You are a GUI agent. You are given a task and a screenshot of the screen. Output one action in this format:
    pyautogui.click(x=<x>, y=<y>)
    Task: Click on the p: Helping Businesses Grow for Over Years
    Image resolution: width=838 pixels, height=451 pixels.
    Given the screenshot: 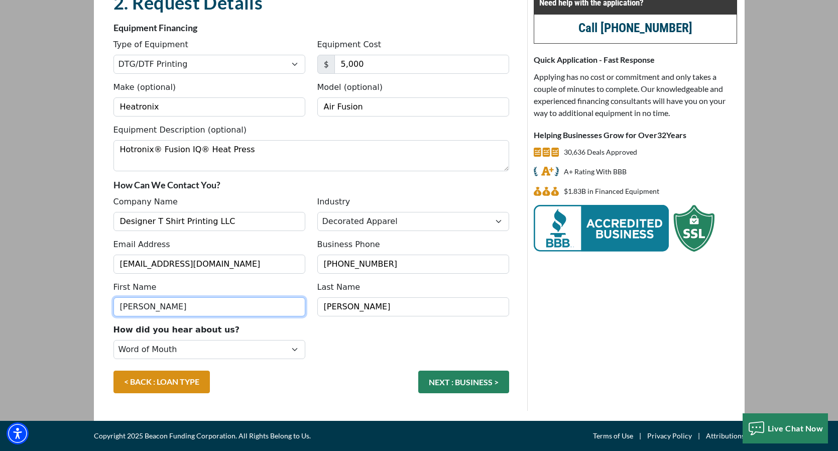 What is the action you would take?
    pyautogui.click(x=635, y=135)
    